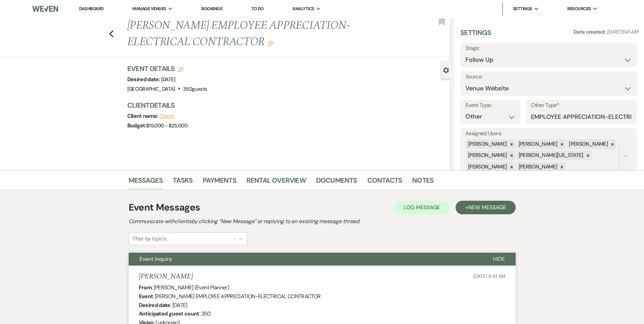 The height and width of the screenshot is (324, 644). I want to click on span: $15,000 - $25,000, so click(167, 126).